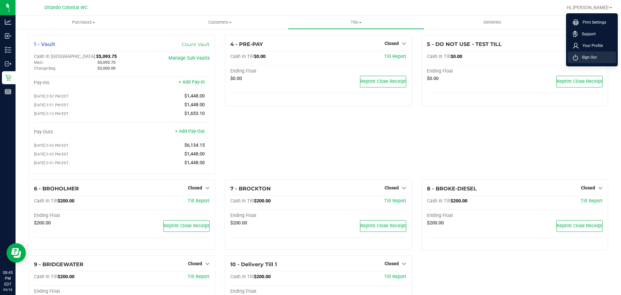 This screenshot has height=295, width=621. What do you see at coordinates (8, 36) in the screenshot?
I see `inline-svg: Inbound` at bounding box center [8, 36].